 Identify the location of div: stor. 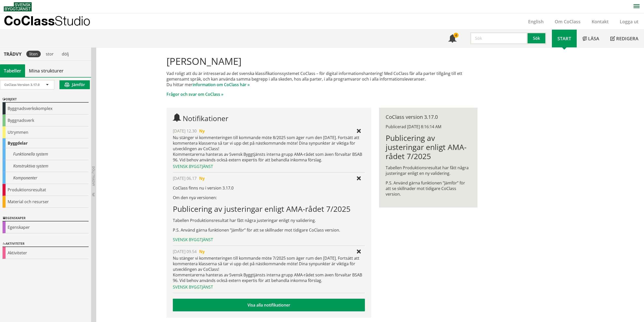
(50, 54).